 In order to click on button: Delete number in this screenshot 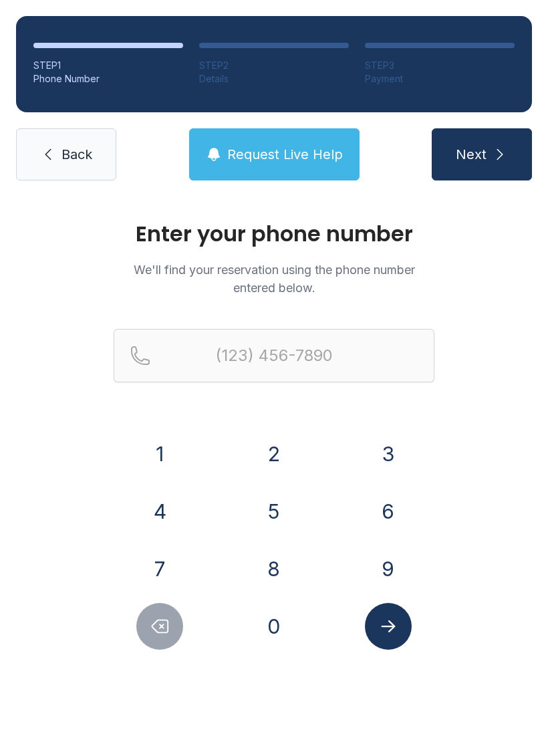, I will do `click(160, 627)`.